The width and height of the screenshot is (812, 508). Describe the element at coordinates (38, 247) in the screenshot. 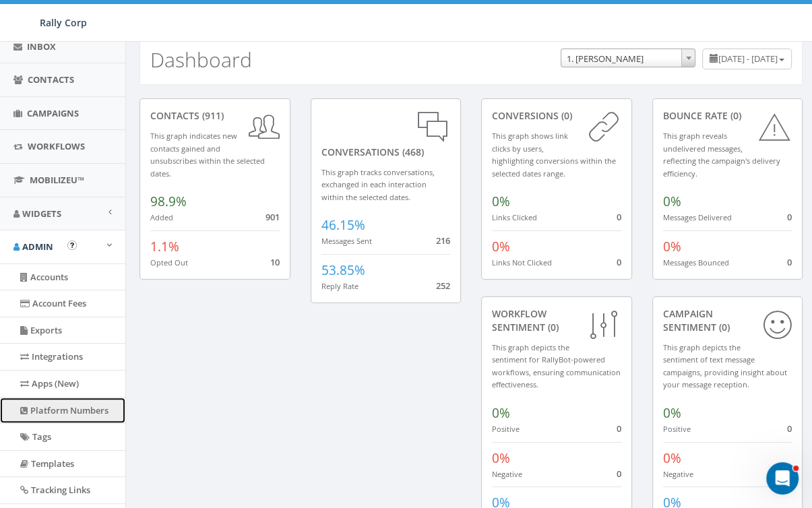

I see `span: Admin` at that location.